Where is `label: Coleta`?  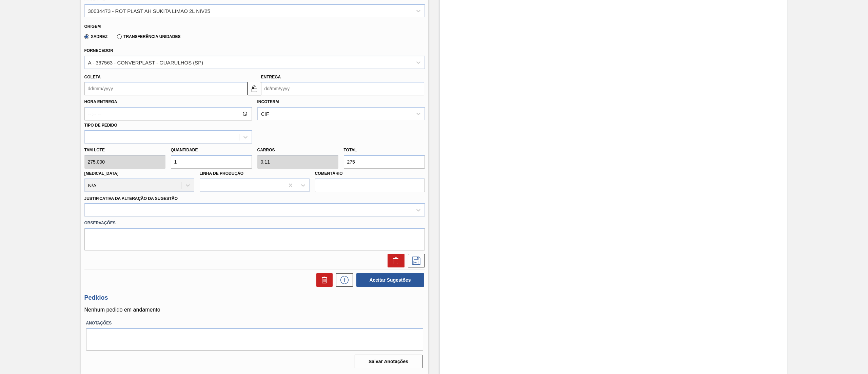
label: Coleta is located at coordinates (93, 77).